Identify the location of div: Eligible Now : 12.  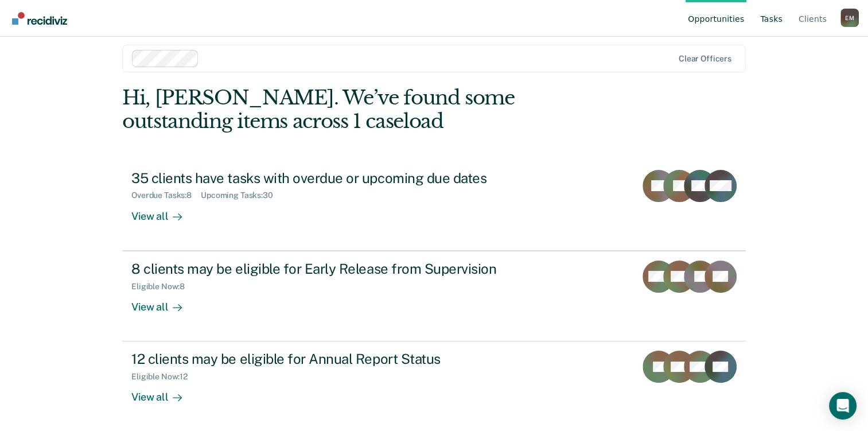
(164, 377).